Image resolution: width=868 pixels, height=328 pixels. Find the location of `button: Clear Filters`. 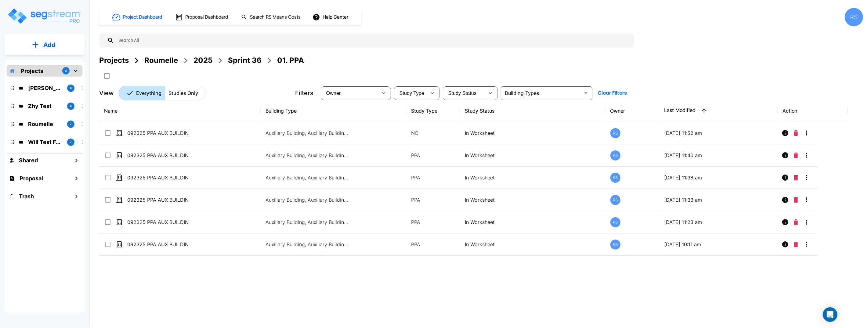

button: Clear Filters is located at coordinates (613, 93).